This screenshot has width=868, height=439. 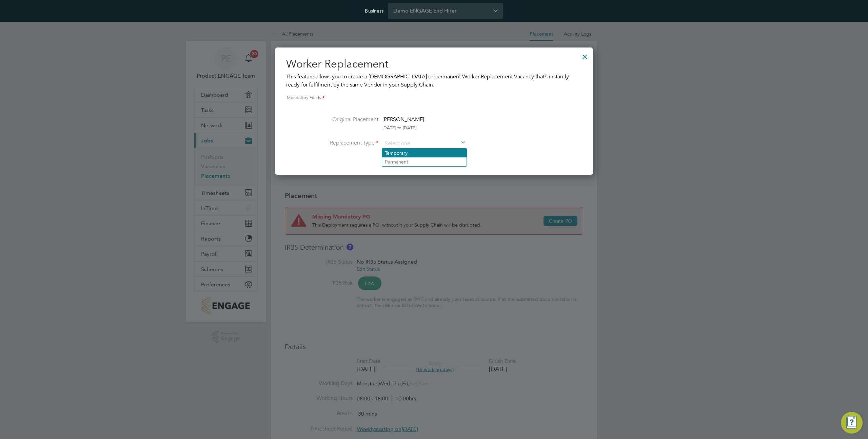 I want to click on label: Original Placement, so click(x=344, y=123).